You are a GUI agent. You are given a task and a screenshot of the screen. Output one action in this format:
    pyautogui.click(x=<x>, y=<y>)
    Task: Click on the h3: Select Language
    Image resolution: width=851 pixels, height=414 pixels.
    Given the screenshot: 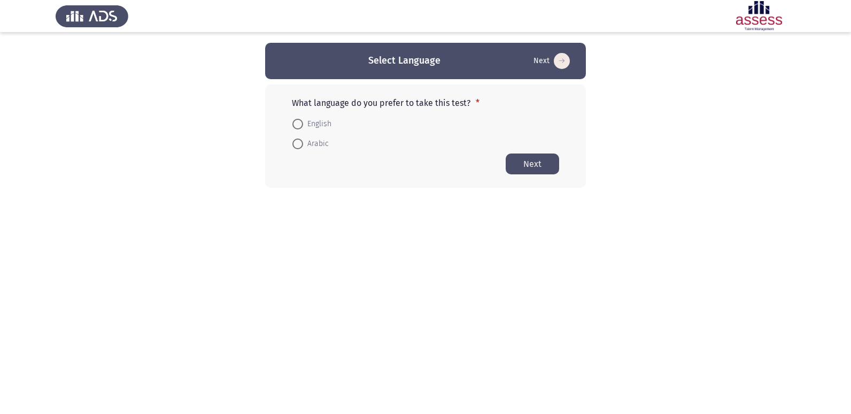 What is the action you would take?
    pyautogui.click(x=404, y=60)
    